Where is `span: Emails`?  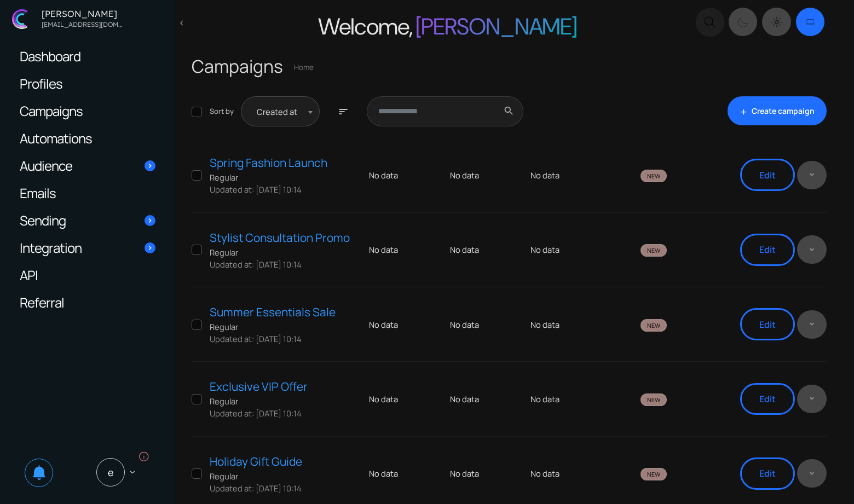
span: Emails is located at coordinates (38, 193).